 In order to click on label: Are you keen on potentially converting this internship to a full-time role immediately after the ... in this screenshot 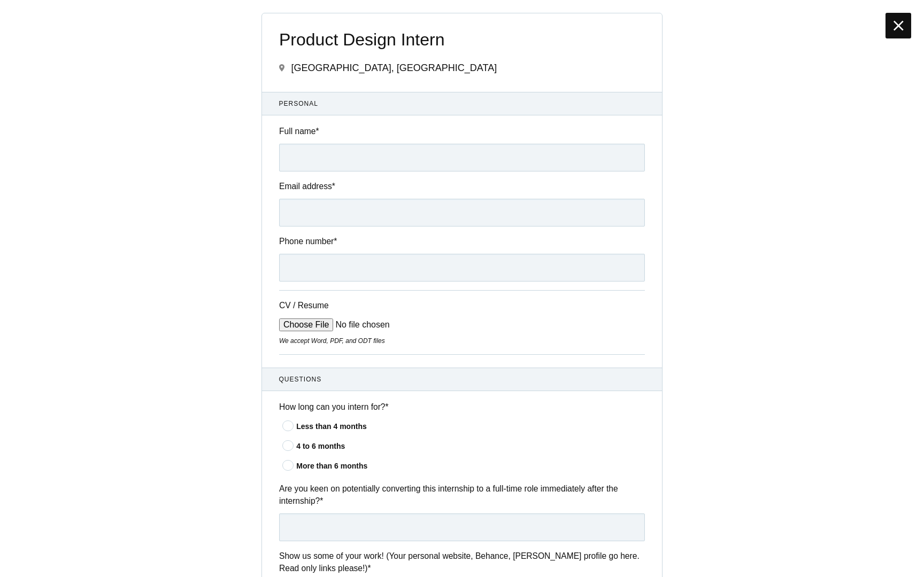, I will do `click(462, 495)`.